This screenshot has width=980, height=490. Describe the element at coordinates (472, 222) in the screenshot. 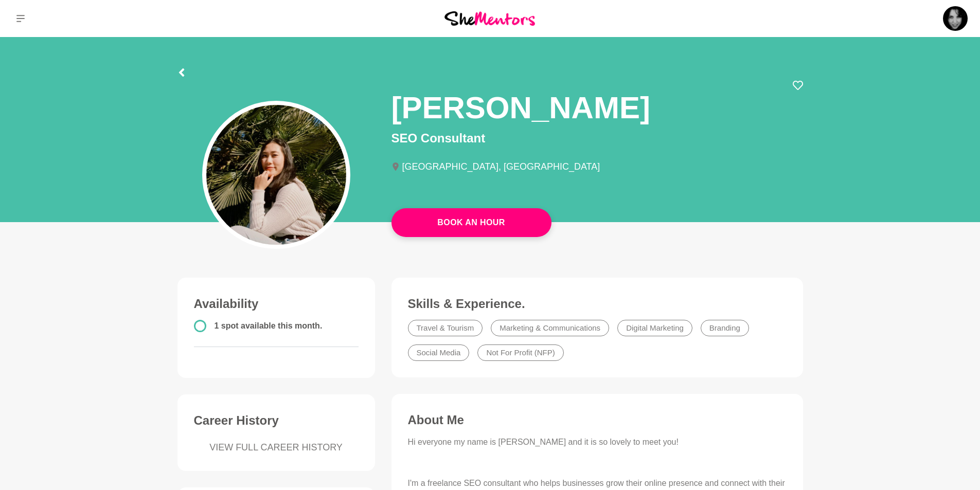

I see `button: Book An Hour` at that location.